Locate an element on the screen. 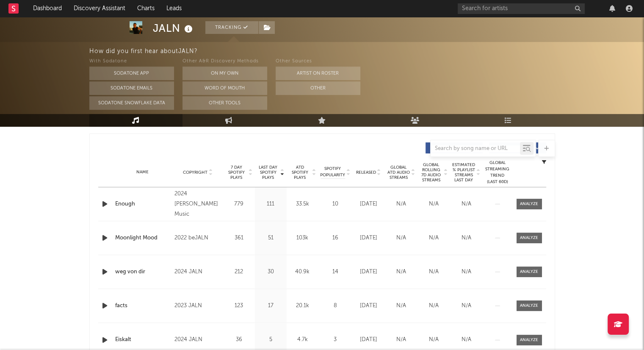  div: With Sodatone is located at coordinates (132, 61).